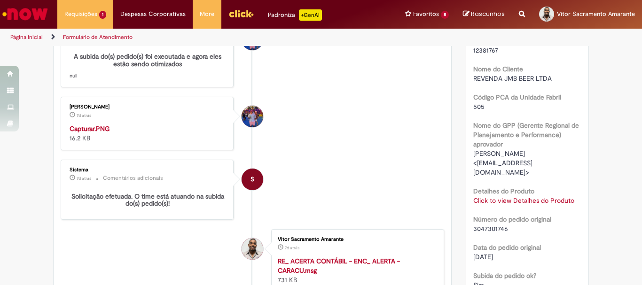  I want to click on div: System, so click(252, 180).